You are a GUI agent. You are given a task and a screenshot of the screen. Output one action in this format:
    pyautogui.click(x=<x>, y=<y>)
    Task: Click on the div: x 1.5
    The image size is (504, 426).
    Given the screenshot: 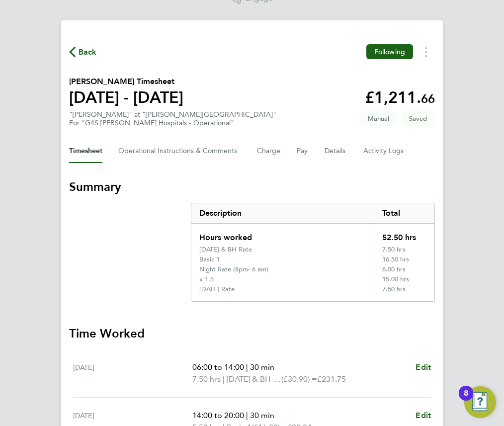 What is the action you would take?
    pyautogui.click(x=206, y=279)
    